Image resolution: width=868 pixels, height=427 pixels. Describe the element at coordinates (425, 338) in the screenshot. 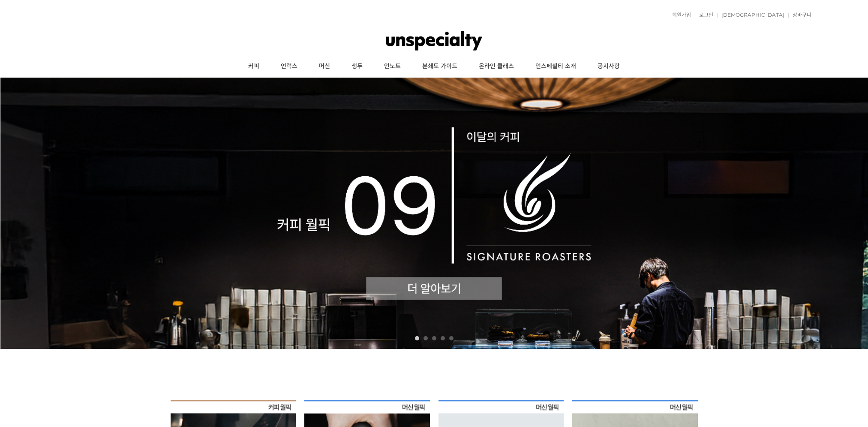

I see `a: 2` at that location.